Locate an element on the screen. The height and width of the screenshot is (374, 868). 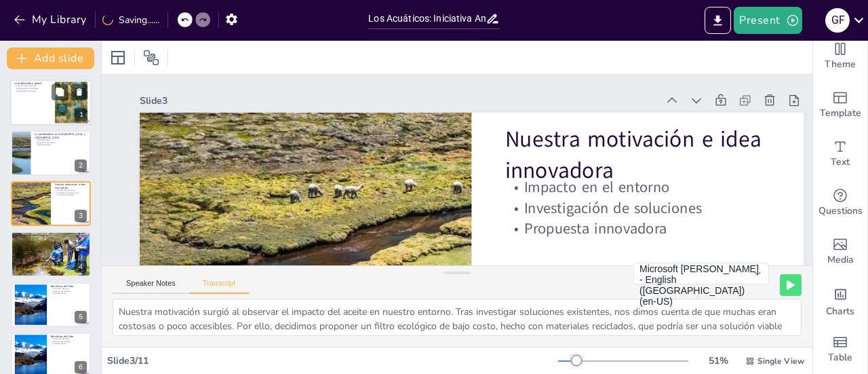
p: La problemática global is located at coordinates (33, 83).